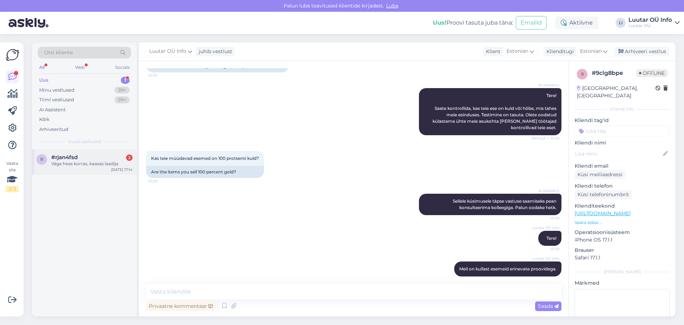  Describe the element at coordinates (122, 67) in the screenshot. I see `div: Socials` at that location.